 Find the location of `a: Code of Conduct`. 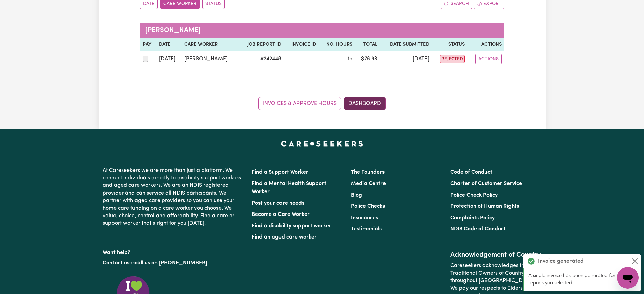

a: Code of Conduct is located at coordinates (471, 172).